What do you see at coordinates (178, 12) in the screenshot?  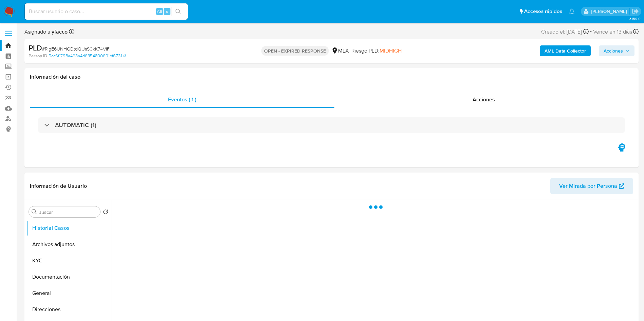 I see `button: search-icon` at bounding box center [178, 12].